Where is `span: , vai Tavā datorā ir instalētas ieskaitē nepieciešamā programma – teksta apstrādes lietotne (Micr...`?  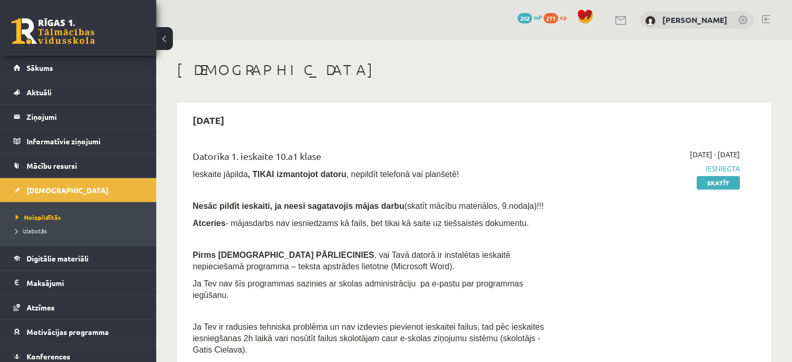
span: , vai Tavā datorā ir instalētas ieskaitē nepieciešamā programma – teksta apstrādes lietotne (Micr... is located at coordinates (351, 260).